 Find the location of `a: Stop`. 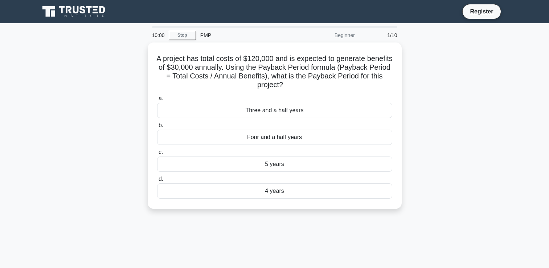

a: Stop is located at coordinates (182, 35).